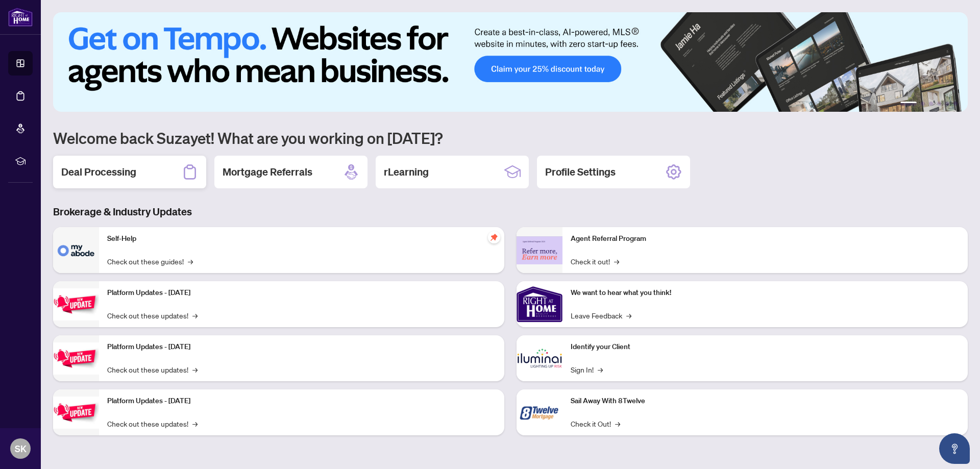 The width and height of the screenshot is (980, 469). I want to click on p: Sail Away With 8Twelve, so click(765, 401).